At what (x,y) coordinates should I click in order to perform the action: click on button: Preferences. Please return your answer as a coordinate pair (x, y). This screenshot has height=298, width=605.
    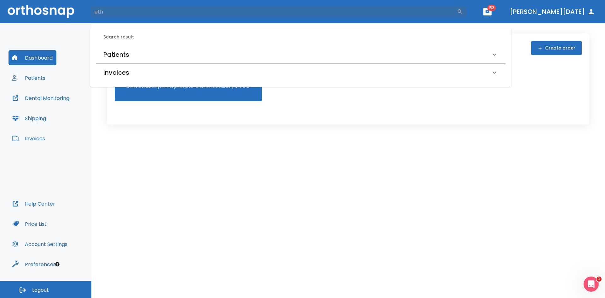
    Looking at the image, I should click on (34, 264).